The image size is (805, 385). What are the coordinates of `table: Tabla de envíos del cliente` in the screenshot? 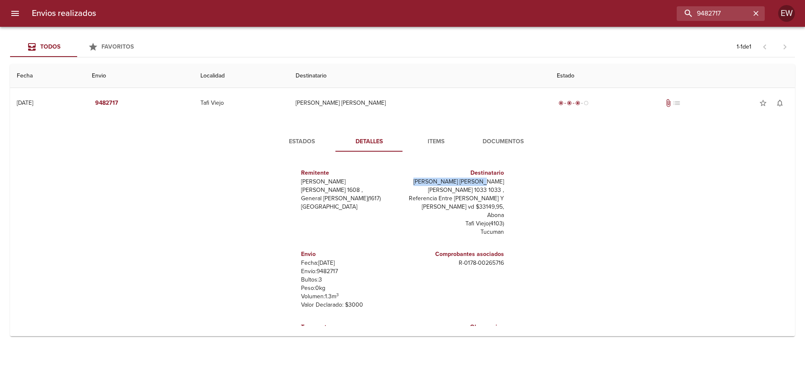 It's located at (402, 200).